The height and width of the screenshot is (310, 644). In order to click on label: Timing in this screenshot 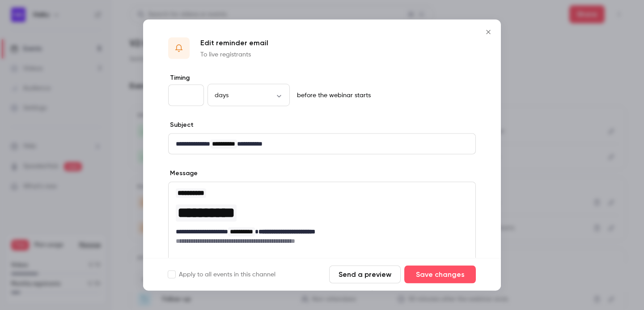, I will do `click(322, 78)`.